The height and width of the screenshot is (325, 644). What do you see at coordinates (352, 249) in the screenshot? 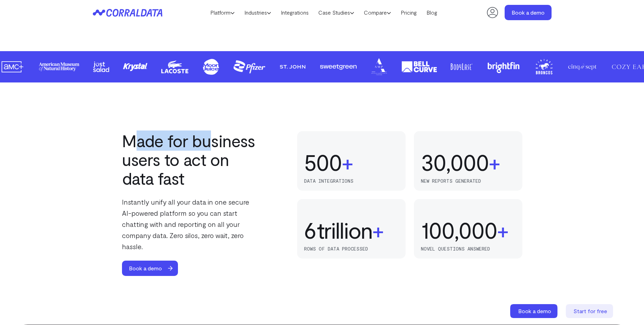
I see `p: rows of data processed` at bounding box center [352, 249].